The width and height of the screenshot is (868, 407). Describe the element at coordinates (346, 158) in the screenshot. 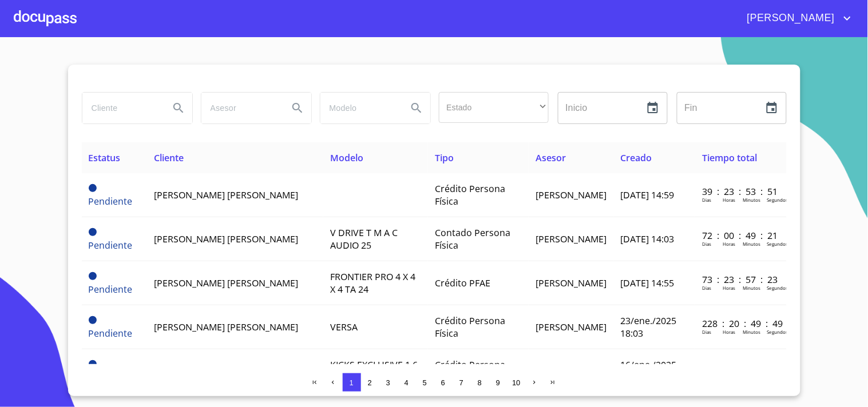

I see `span: Modelo` at that location.